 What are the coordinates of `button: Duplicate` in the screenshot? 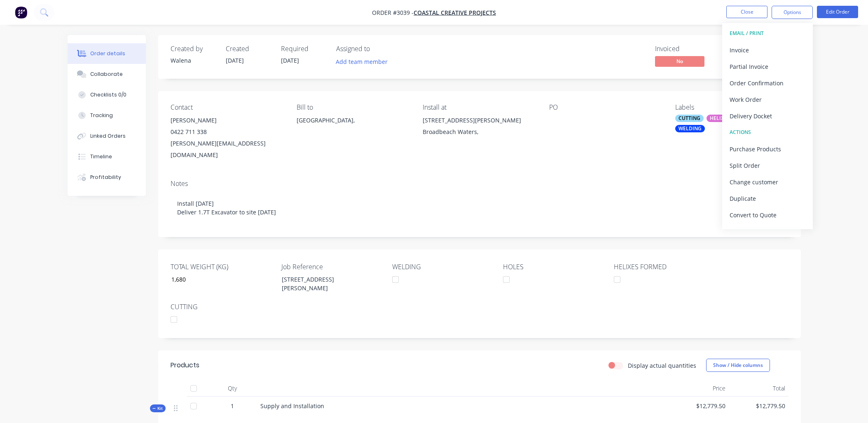 It's located at (767, 198).